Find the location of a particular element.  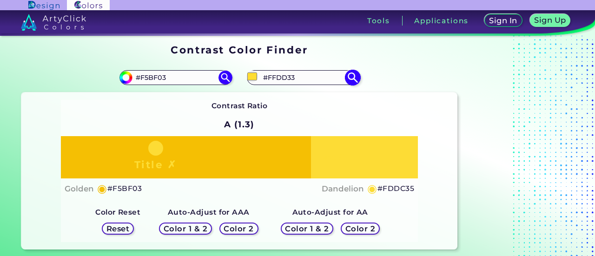

strong: Auto-Adjust for AAA is located at coordinates (209, 212).